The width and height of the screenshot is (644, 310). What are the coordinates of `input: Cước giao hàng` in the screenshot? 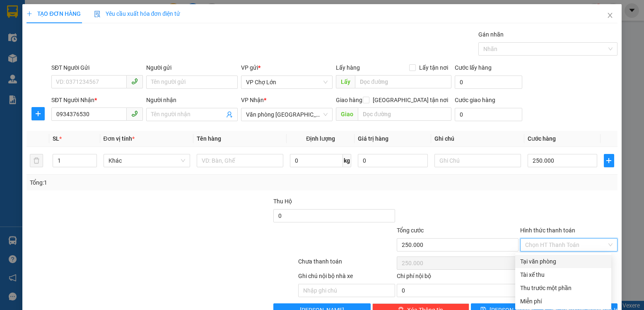 It's located at (489, 114).